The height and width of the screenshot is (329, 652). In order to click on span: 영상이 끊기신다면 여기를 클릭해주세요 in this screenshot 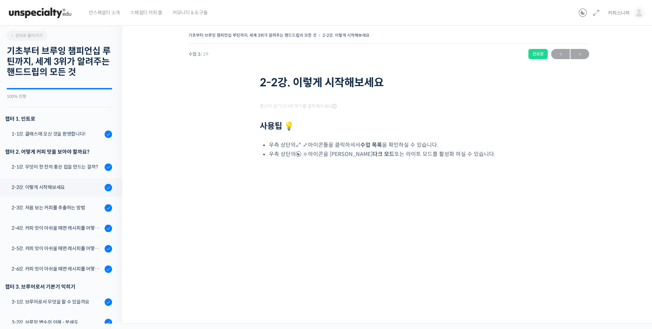, I will do `click(298, 106)`.